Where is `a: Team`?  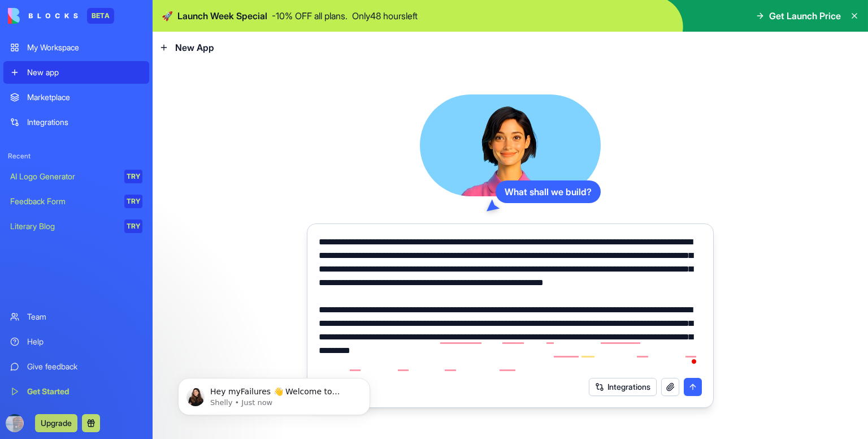
a: Team is located at coordinates (76, 316).